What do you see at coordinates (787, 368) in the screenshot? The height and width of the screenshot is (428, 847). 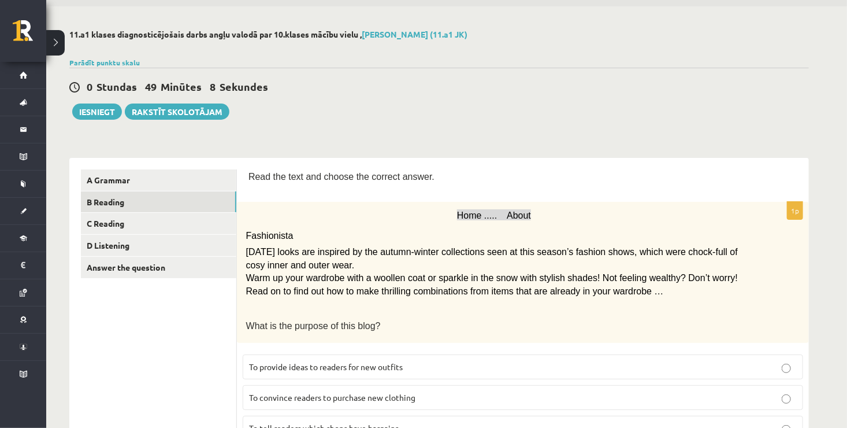 I see `input: To provide ideas to readers for new outfits` at bounding box center [787, 368].